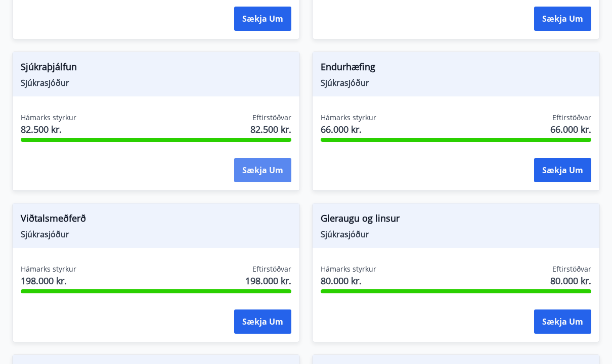 The width and height of the screenshot is (612, 364). What do you see at coordinates (456, 221) in the screenshot?
I see `span: Gleraugu og linsur` at bounding box center [456, 221].